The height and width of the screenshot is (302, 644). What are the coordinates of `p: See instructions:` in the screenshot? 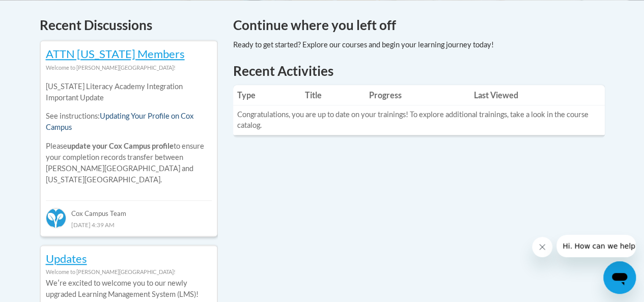 It's located at (129, 121).